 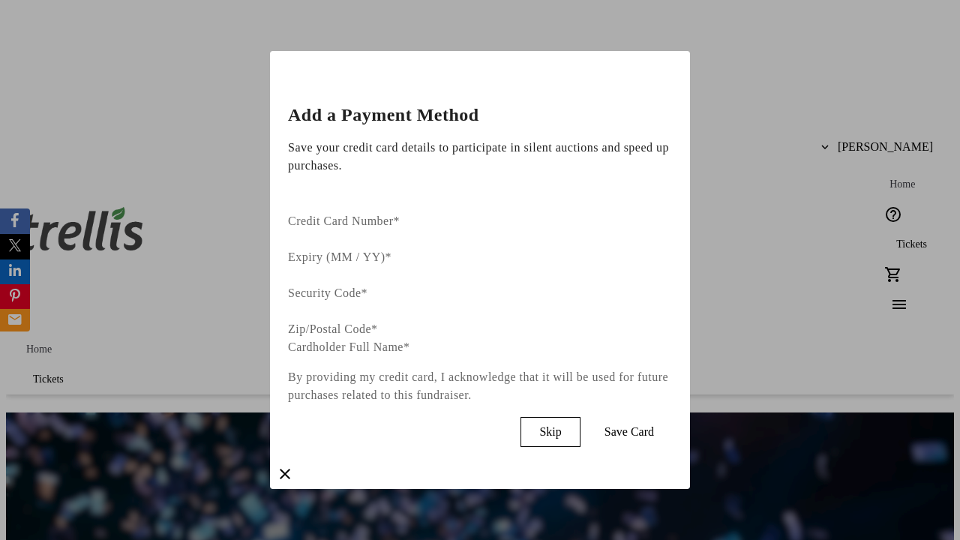 What do you see at coordinates (285, 474) in the screenshot?
I see `button: close` at bounding box center [285, 474].